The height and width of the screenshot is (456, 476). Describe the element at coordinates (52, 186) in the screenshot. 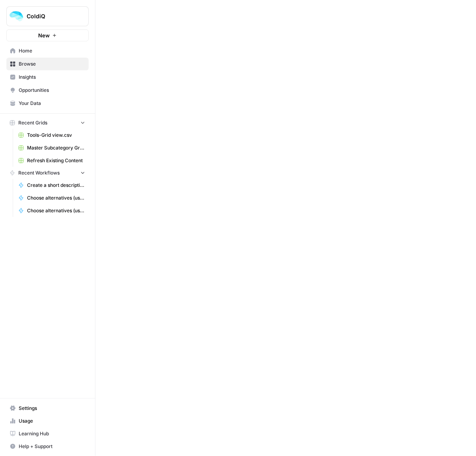

I see `a: Create a short description` at that location.